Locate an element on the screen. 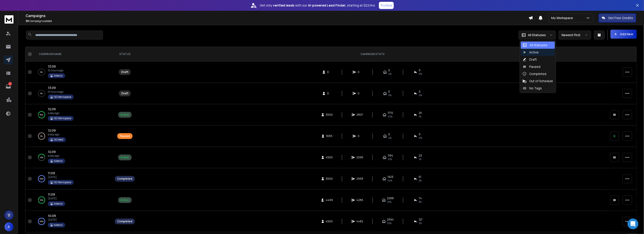 Image resolution: width=644 pixels, height=234 pixels. button: Get Free Credits is located at coordinates (617, 18).